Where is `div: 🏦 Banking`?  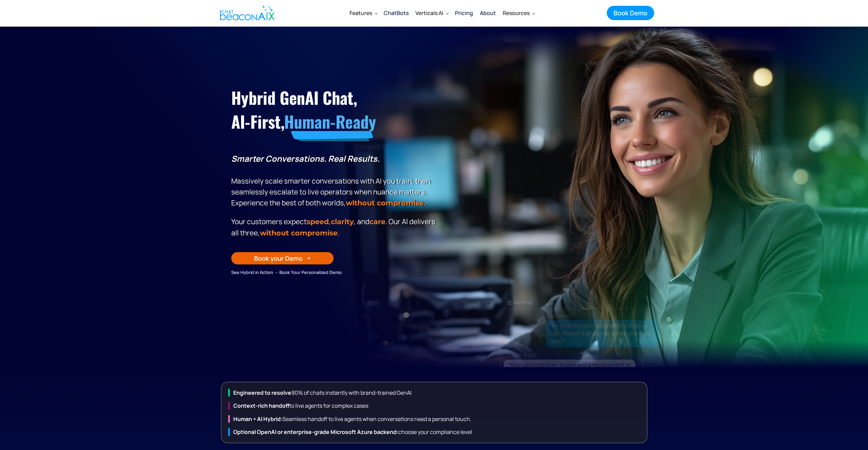
div: 🏦 Banking is located at coordinates (582, 302).